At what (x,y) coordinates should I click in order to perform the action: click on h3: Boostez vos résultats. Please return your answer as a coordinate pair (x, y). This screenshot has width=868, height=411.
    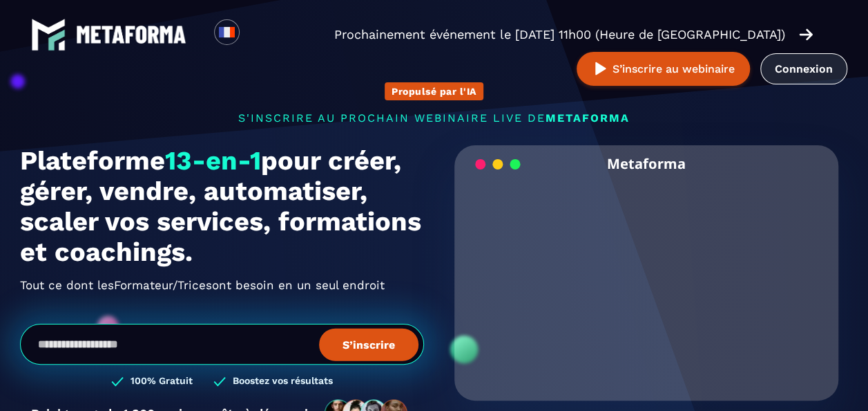
    Looking at the image, I should click on (283, 381).